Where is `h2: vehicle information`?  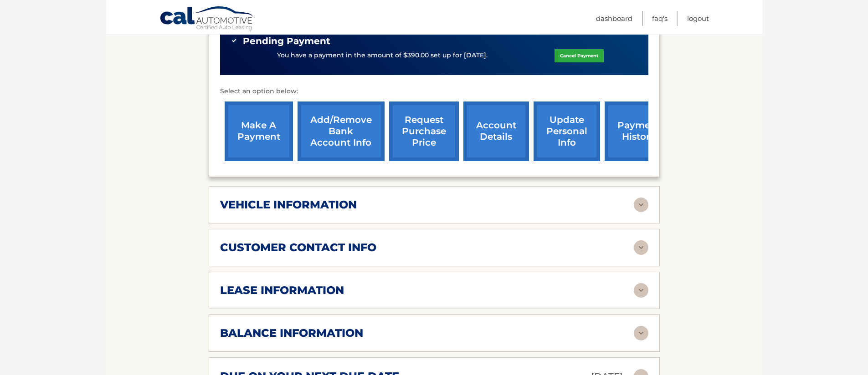
h2: vehicle information is located at coordinates (289, 205).